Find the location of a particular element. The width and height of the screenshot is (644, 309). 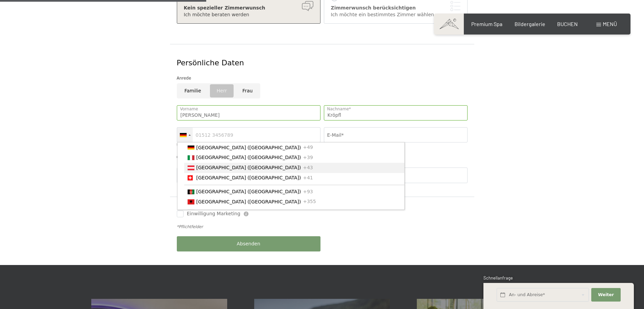

div: Zimmerwunsch berücksichtigen is located at coordinates (396, 8).